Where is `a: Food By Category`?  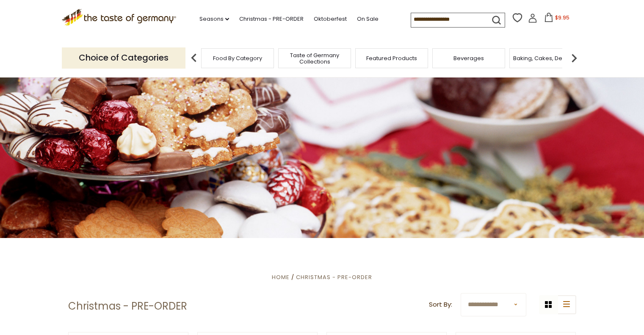 a: Food By Category is located at coordinates (238, 58).